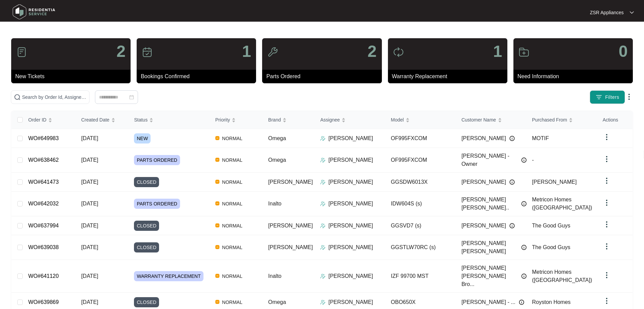 This screenshot has height=309, width=644. I want to click on span: Priority, so click(223, 120).